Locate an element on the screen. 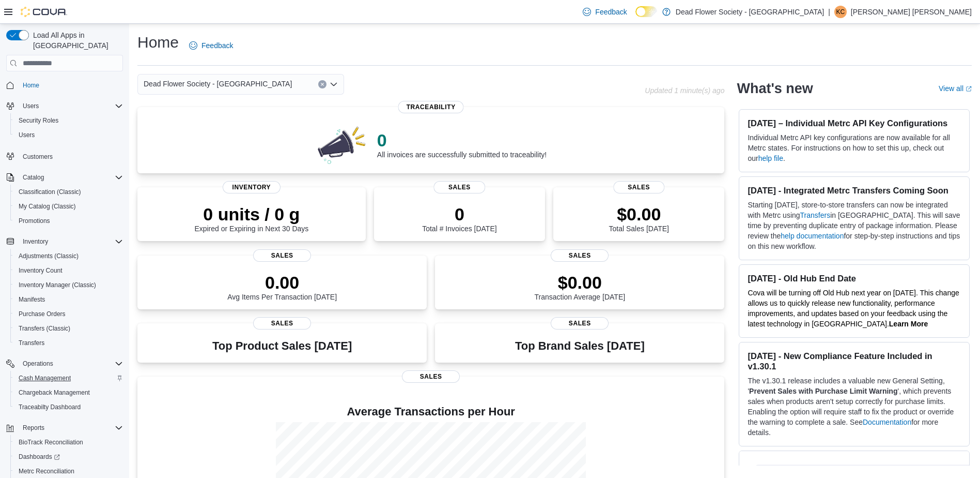  a: Inventory Manager (Classic) is located at coordinates (57, 285).